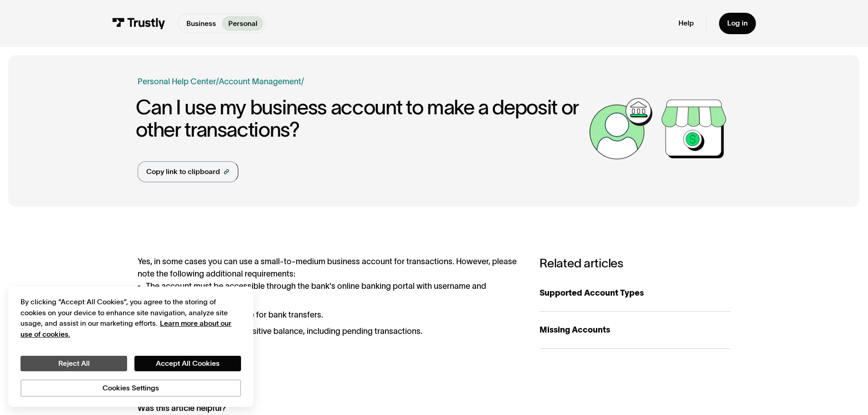  Describe the element at coordinates (183, 172) in the screenshot. I see `div: Copy link to clipboard` at that location.